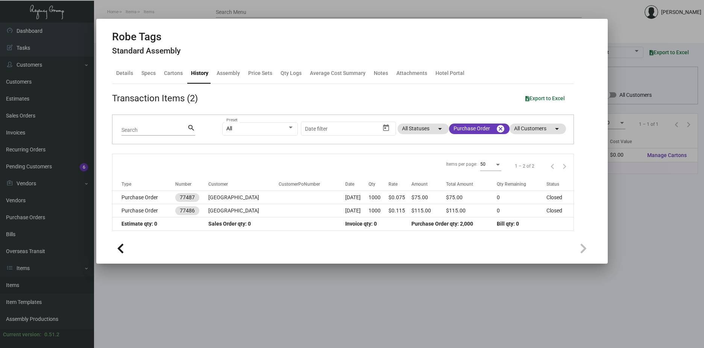  Describe the element at coordinates (381, 73) in the screenshot. I see `div: Notes` at that location.